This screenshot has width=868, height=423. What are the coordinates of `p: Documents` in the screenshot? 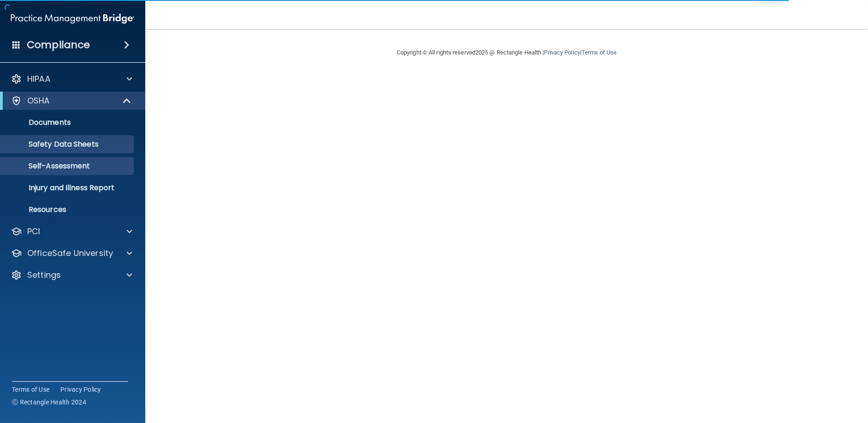 It's located at (68, 122).